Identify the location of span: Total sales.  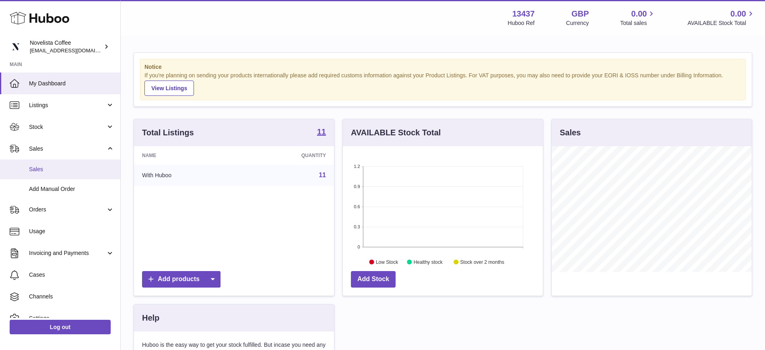
(637, 23).